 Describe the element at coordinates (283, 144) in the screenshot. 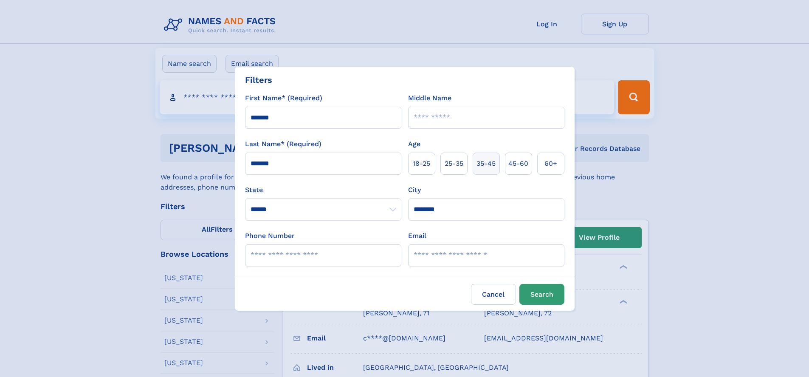

I see `label: Last Name* (Required)` at that location.